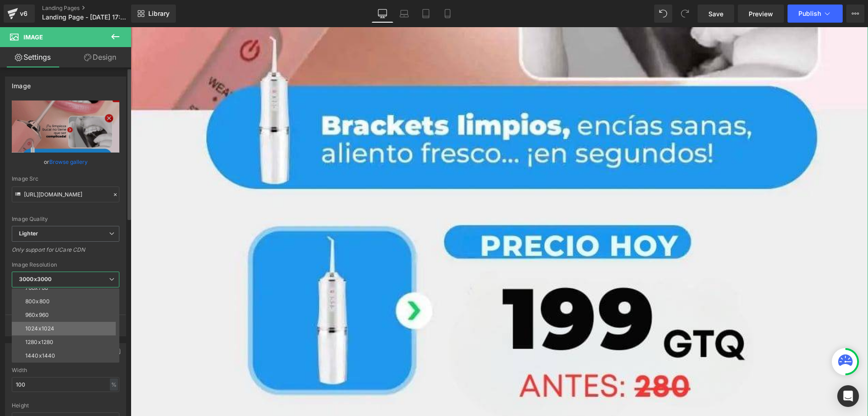 This screenshot has width=868, height=416. Describe the element at coordinates (28, 233) in the screenshot. I see `b: Lighter` at that location.